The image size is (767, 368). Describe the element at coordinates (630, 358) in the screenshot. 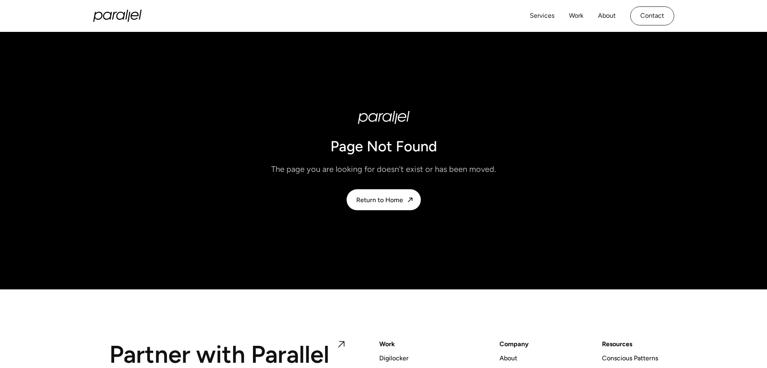

I see `a: Conscious Patterns` at that location.